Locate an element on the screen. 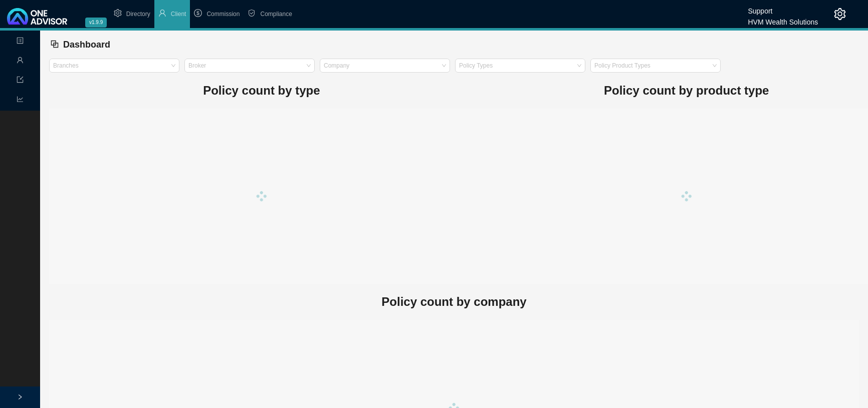 The width and height of the screenshot is (868, 408). div: Support is located at coordinates (782, 8).